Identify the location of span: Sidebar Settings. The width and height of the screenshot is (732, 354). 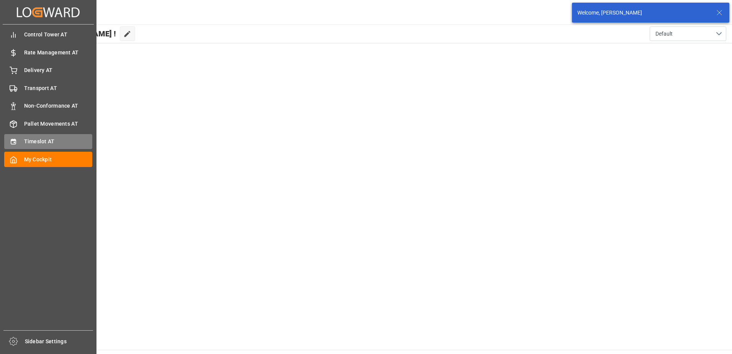
(59, 341).